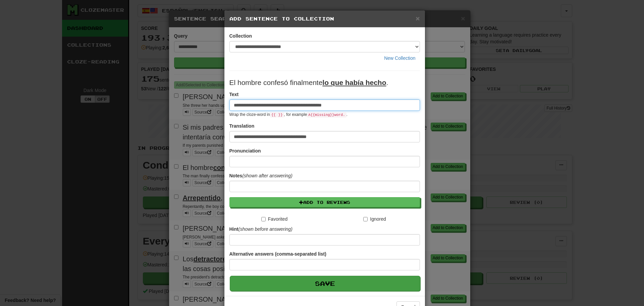 Image resolution: width=644 pixels, height=306 pixels. I want to click on button: Close, so click(418, 18).